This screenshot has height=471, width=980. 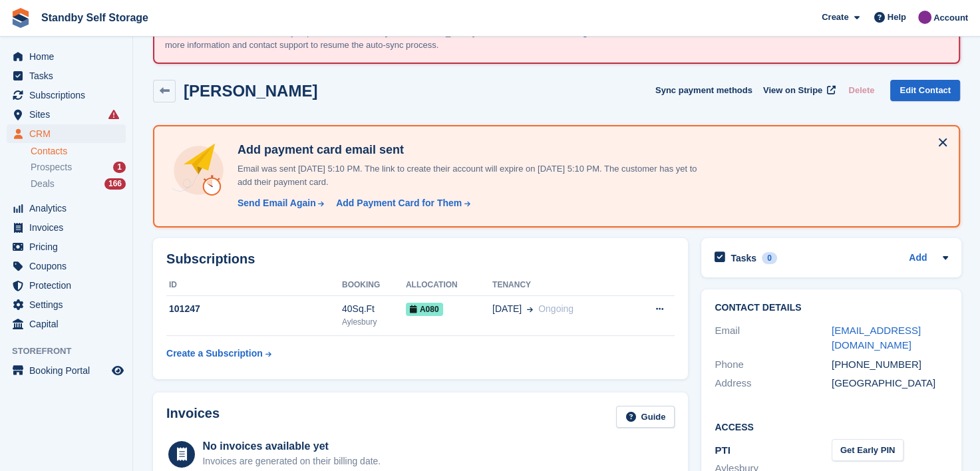 I want to click on span: Prospects, so click(x=51, y=167).